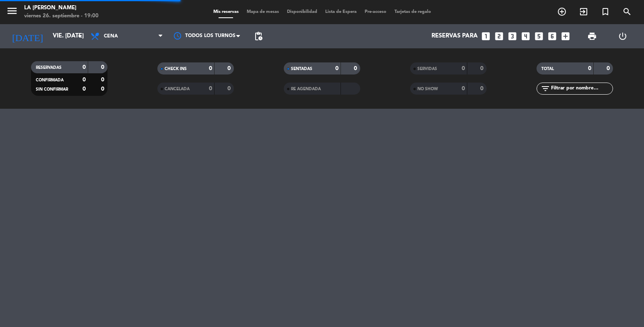 The width and height of the screenshot is (644, 327). Describe the element at coordinates (61, 16) in the screenshot. I see `div: viernes 26. septiembre - 19:00` at that location.